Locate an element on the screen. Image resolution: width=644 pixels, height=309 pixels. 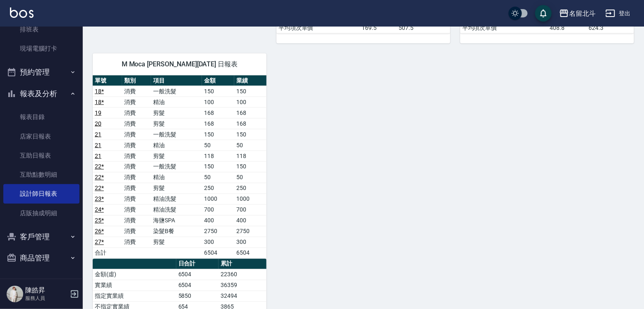
a: 店家日報表 is located at coordinates (41, 136).